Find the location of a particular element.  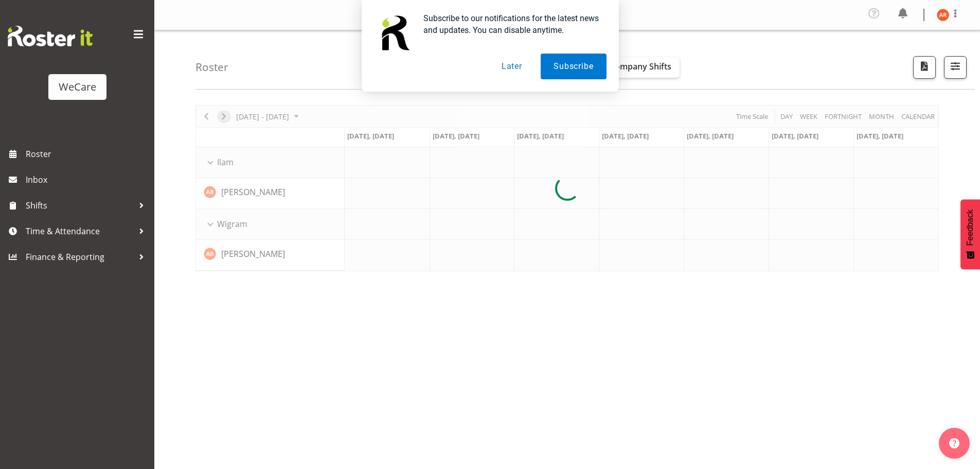

img: help-xxl-2.png is located at coordinates (954, 443).